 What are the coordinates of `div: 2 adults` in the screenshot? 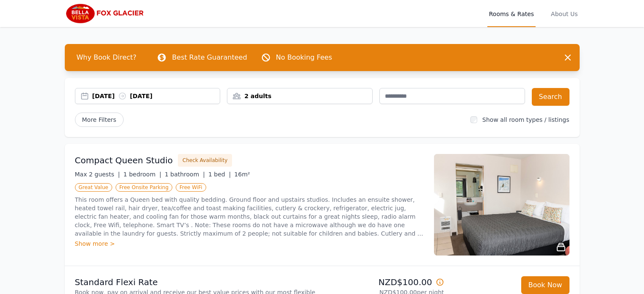 It's located at (300, 96).